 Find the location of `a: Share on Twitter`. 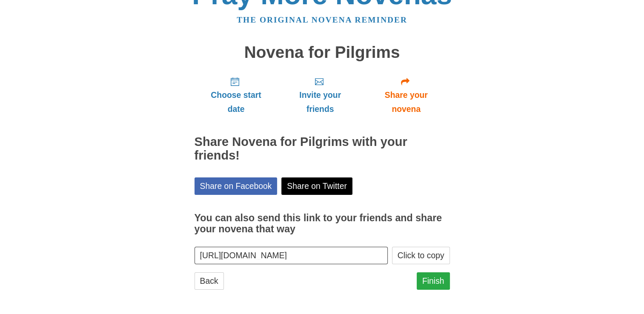

a: Share on Twitter is located at coordinates (317, 186).